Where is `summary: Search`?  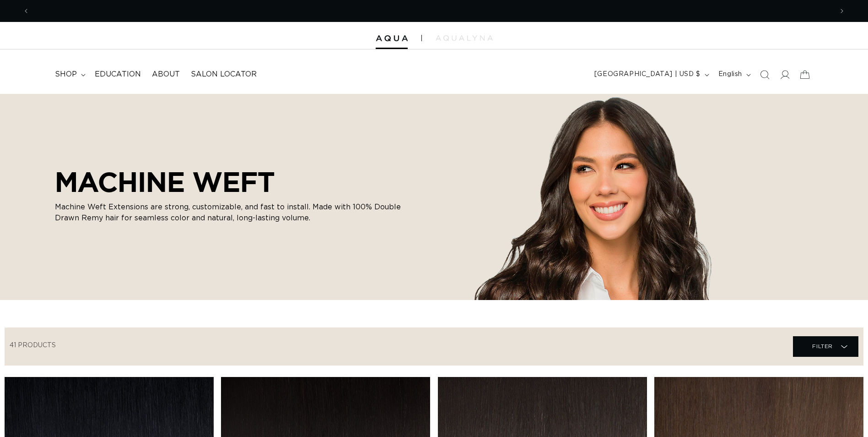
summary: Search is located at coordinates (765, 75).